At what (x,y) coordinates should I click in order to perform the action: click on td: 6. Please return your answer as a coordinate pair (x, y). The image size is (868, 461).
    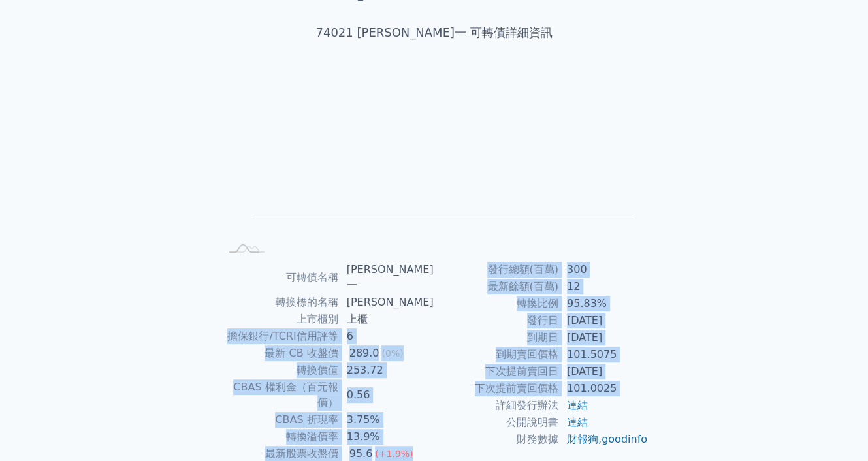
    Looking at the image, I should click on (386, 336).